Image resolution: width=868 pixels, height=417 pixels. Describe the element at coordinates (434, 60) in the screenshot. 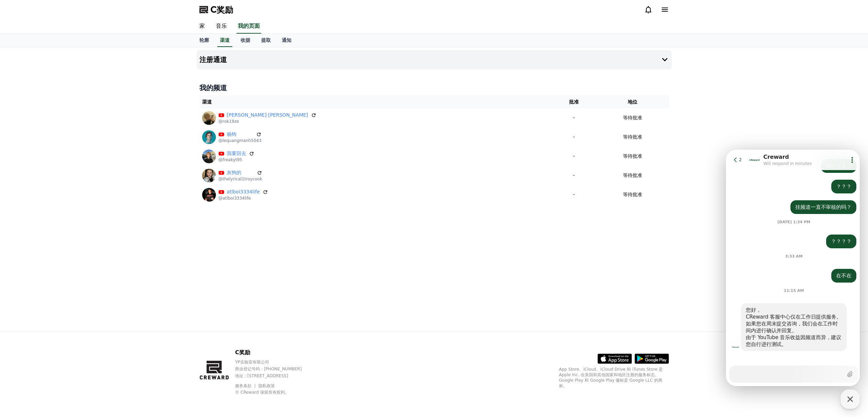

I see `button: 注册通道` at that location.